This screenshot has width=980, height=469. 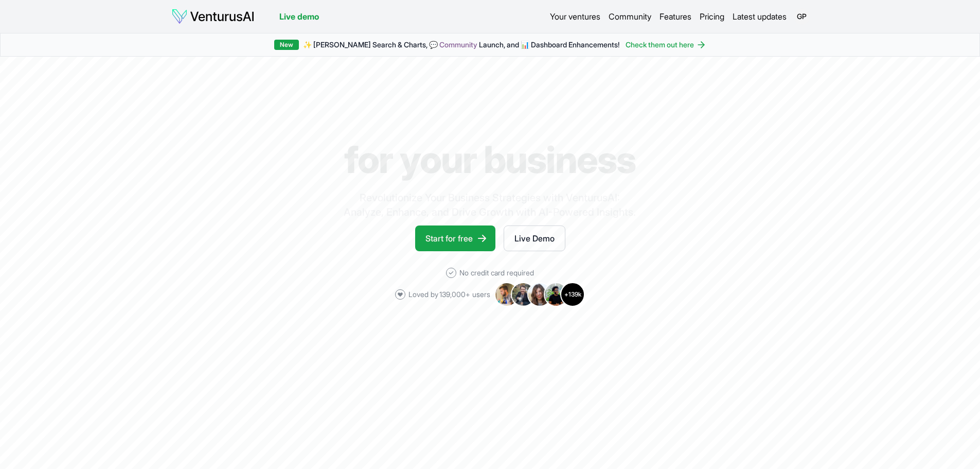 I want to click on a: Latest updates, so click(x=759, y=16).